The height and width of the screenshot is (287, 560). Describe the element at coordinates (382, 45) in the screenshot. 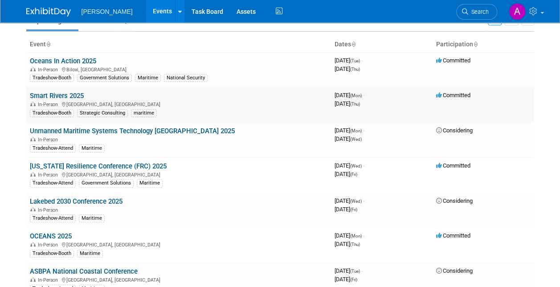

I see `th: Dates` at that location.